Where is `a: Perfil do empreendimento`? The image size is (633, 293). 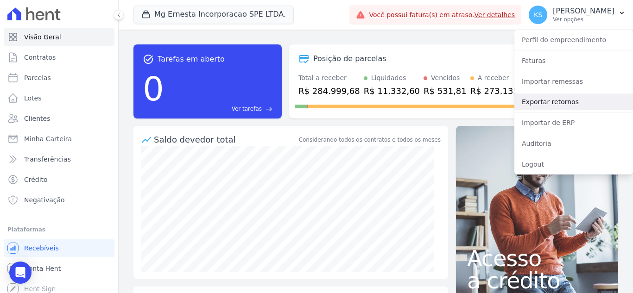
a: Perfil do empreendimento is located at coordinates (574, 40).